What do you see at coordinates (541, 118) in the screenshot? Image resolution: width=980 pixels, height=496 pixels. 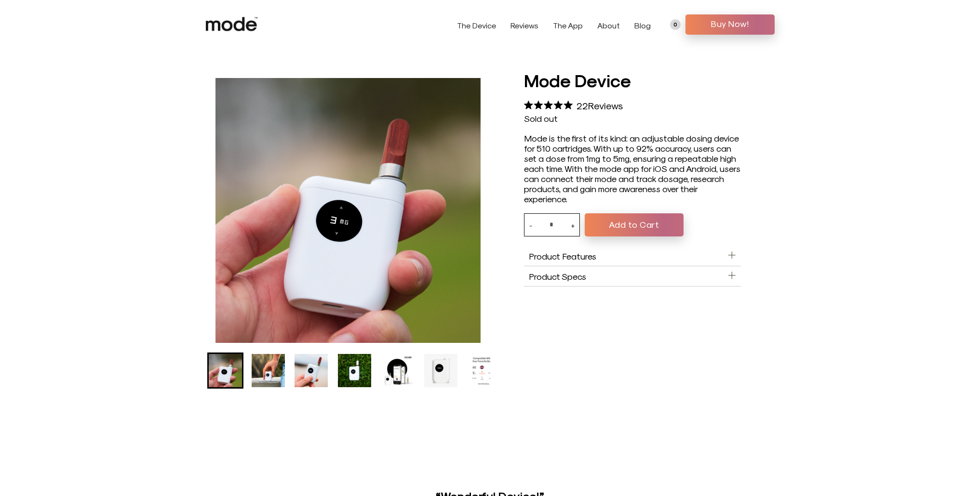 I see `span: Sold out` at bounding box center [541, 118].